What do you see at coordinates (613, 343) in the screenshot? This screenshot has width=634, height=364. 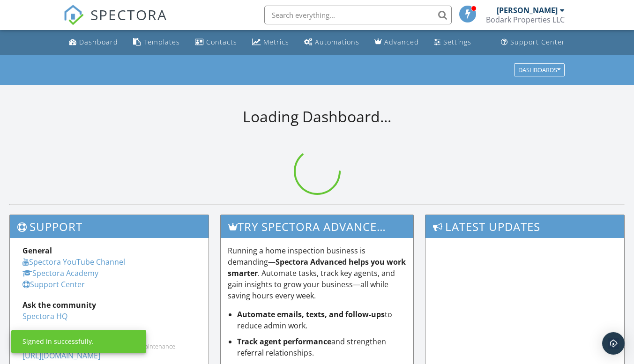 I see `div: Open Intercom Messenger` at bounding box center [613, 343].